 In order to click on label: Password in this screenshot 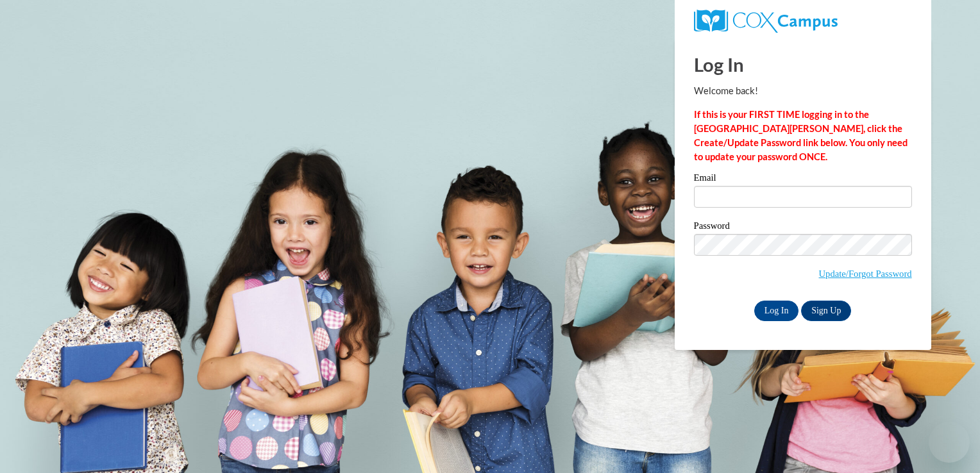, I will do `click(802, 227)`.